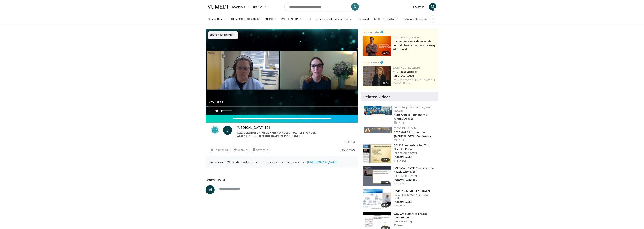 The height and width of the screenshot is (229, 644). What do you see at coordinates (223, 35) in the screenshot?
I see `button: Tap to unmute` at bounding box center [223, 35].